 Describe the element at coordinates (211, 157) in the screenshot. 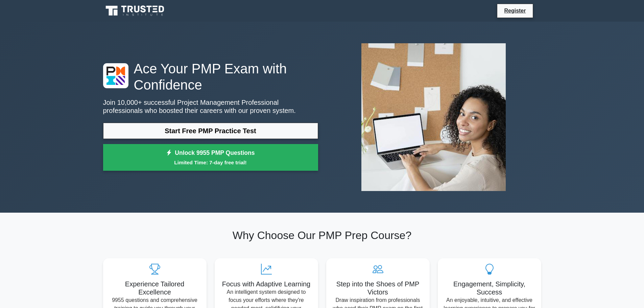

I see `a: Unlock 9955 PMP QuestionsLimited Time: 7-day free trial!` at that location.